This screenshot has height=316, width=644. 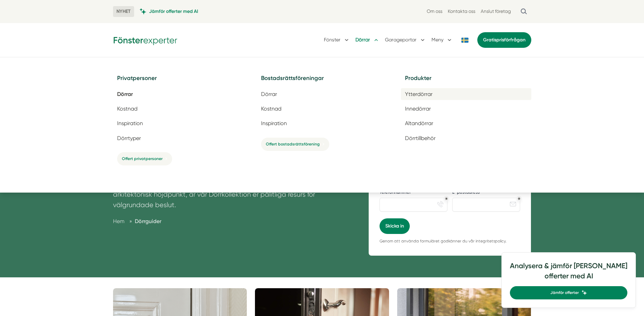 I want to click on button: Skicka in, so click(x=394, y=227).